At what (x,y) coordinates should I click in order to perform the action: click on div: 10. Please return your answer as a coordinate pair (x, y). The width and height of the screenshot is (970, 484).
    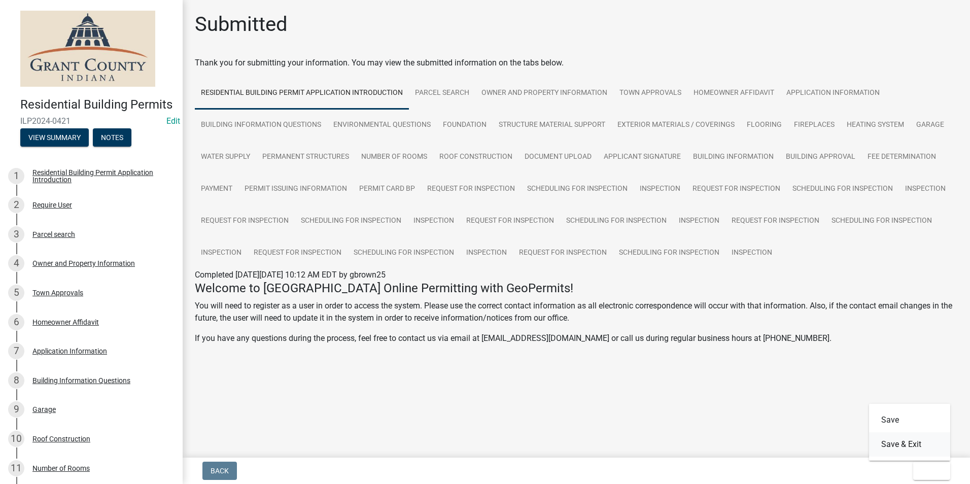
    Looking at the image, I should click on (16, 439).